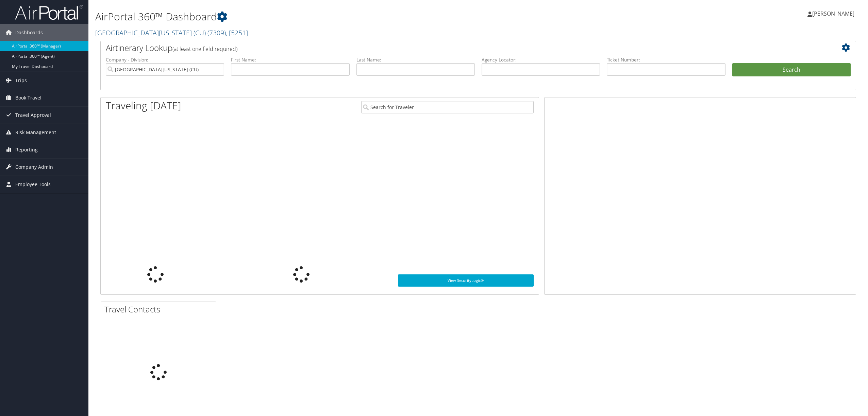 Image resolution: width=868 pixels, height=416 pixels. I want to click on span: Employee Tools, so click(33, 184).